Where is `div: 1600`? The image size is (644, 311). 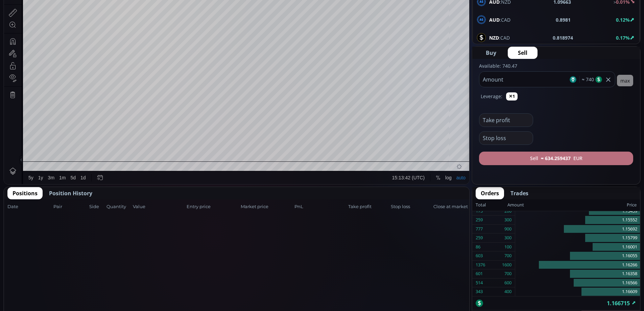
div: 1600 is located at coordinates (507, 265).